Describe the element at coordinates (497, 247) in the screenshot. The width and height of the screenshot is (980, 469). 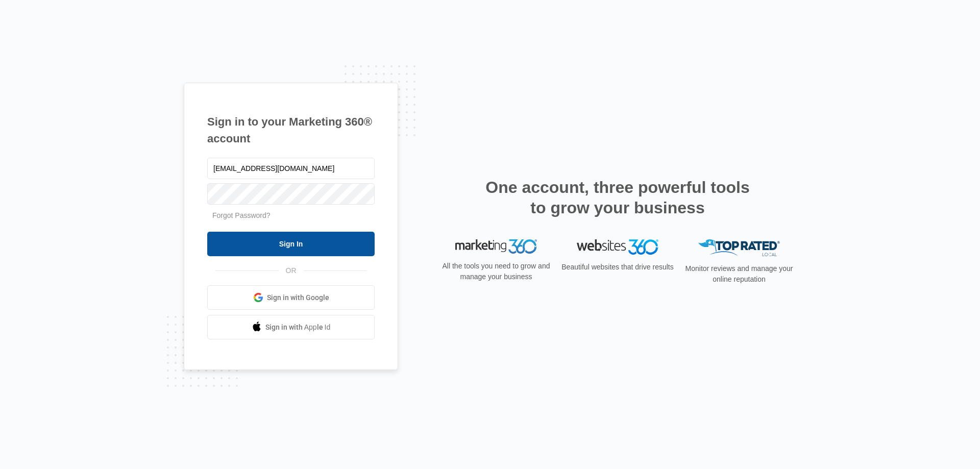
I see `img: Marketing 360` at that location.